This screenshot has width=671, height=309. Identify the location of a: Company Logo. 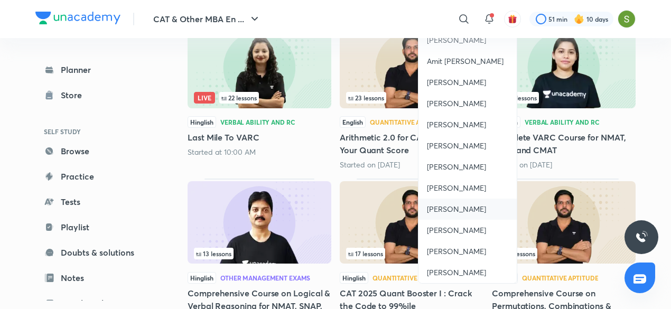
(78, 19).